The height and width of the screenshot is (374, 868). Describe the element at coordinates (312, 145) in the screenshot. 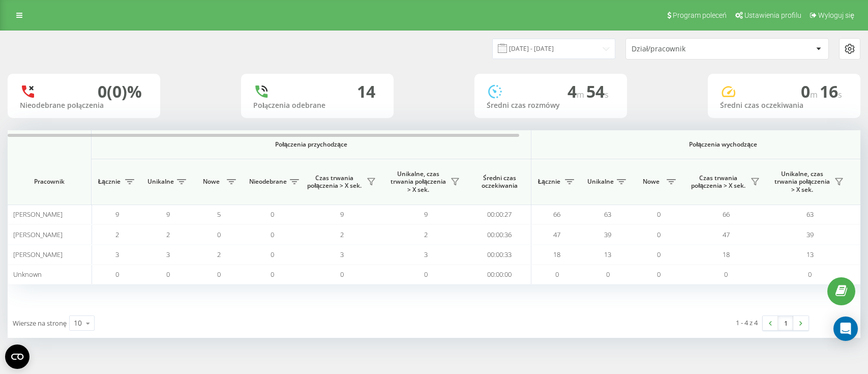

I see `span: Połączenia przychodzące` at that location.